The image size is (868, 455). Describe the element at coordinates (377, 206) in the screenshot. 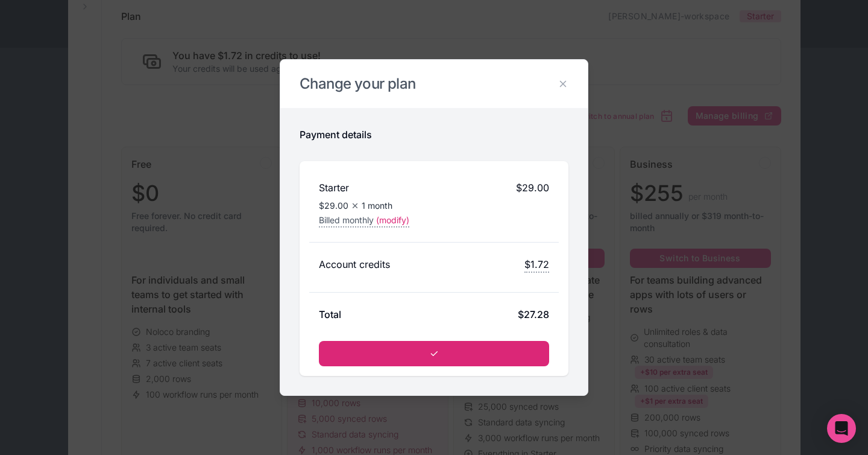

I see `span: 1 month` at that location.